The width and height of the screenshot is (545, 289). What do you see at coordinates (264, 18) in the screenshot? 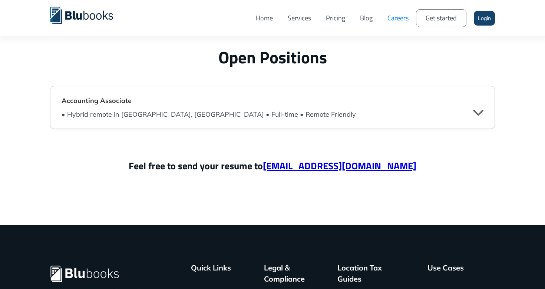
I see `a: Home` at bounding box center [264, 18].